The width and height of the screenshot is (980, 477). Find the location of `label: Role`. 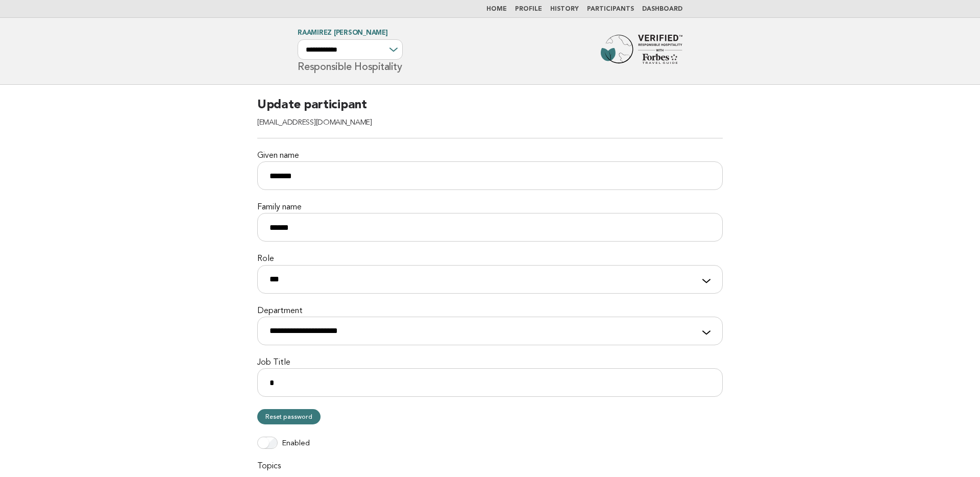

label: Role is located at coordinates (490, 259).